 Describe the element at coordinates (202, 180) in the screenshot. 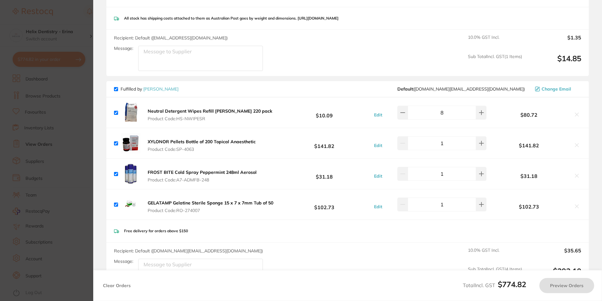

I see `span: Product Code: A7-ADMFB-248` at that location.